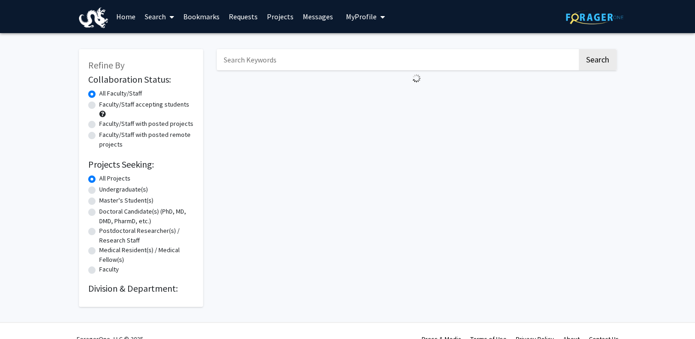 Image resolution: width=695 pixels, height=339 pixels. Describe the element at coordinates (115, 178) in the screenshot. I see `label: All Projects` at that location.